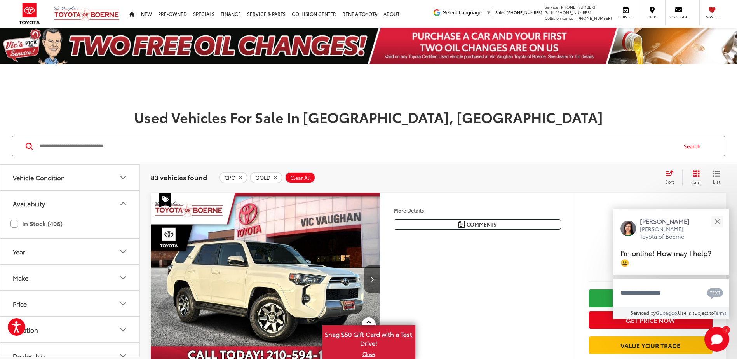 This screenshot has height=359, width=737. Describe the element at coordinates (358, 146) in the screenshot. I see `input: Search by Make, Model, or Keyword` at that location.